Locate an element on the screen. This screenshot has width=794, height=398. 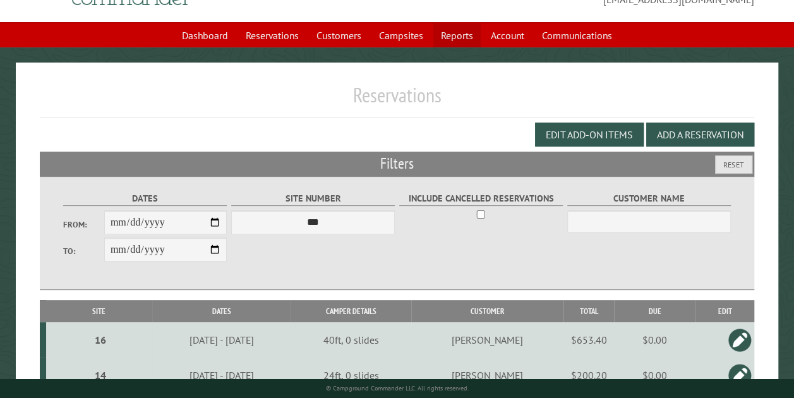
label: Include Cancelled Reservations is located at coordinates (481, 198).